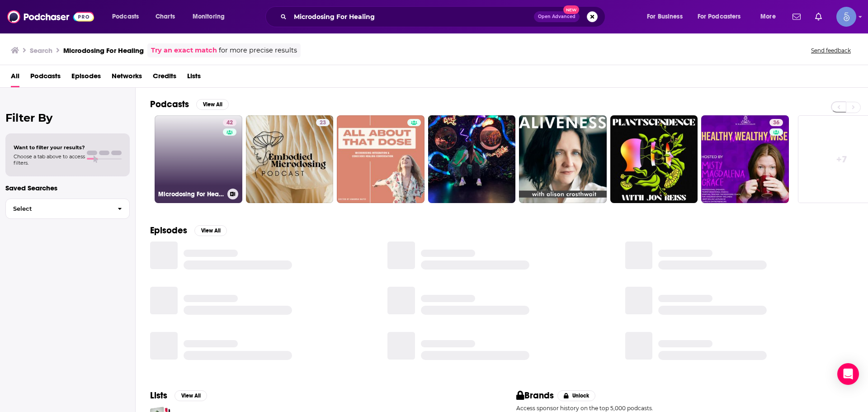 This screenshot has height=412, width=868. I want to click on a: All, so click(15, 78).